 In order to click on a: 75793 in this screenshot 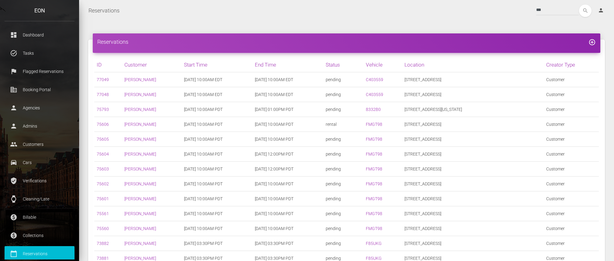, I will do `click(103, 109)`.